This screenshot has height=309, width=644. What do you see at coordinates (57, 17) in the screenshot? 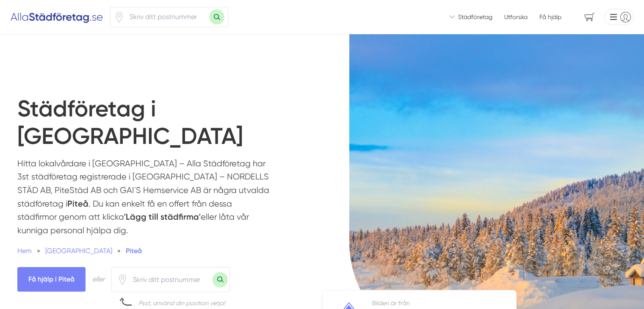
I see `a: Alla Städföretag` at bounding box center [57, 17].